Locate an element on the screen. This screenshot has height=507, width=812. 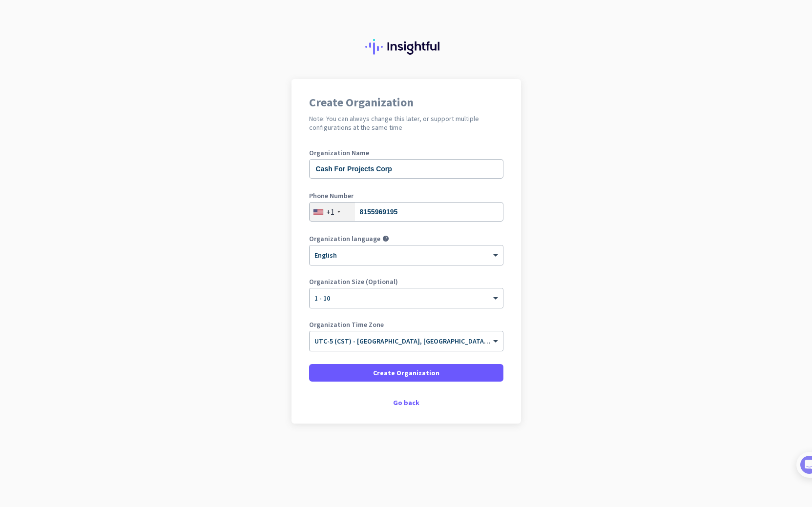
label: Phone Number is located at coordinates (406, 196).